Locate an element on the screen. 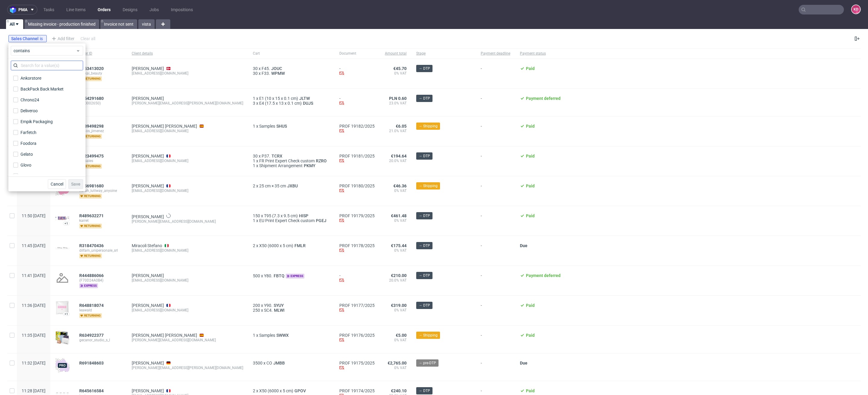 Image resolution: width=868 pixels, height=395 pixels. span: F45. is located at coordinates (266, 68).